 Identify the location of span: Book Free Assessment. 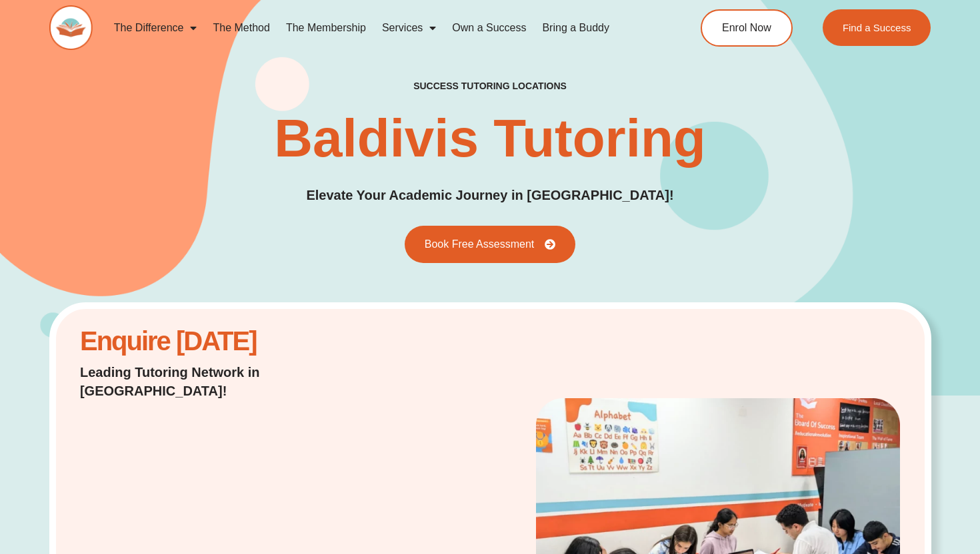
(480, 245).